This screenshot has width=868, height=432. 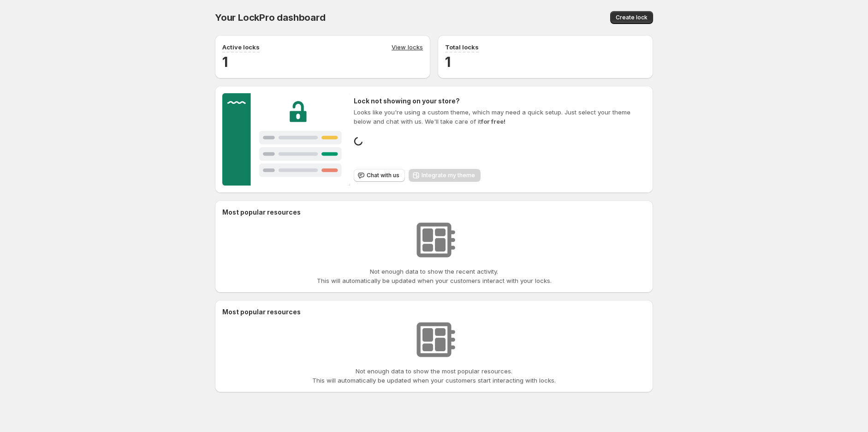 What do you see at coordinates (383, 176) in the screenshot?
I see `span: Chat with us` at bounding box center [383, 176].